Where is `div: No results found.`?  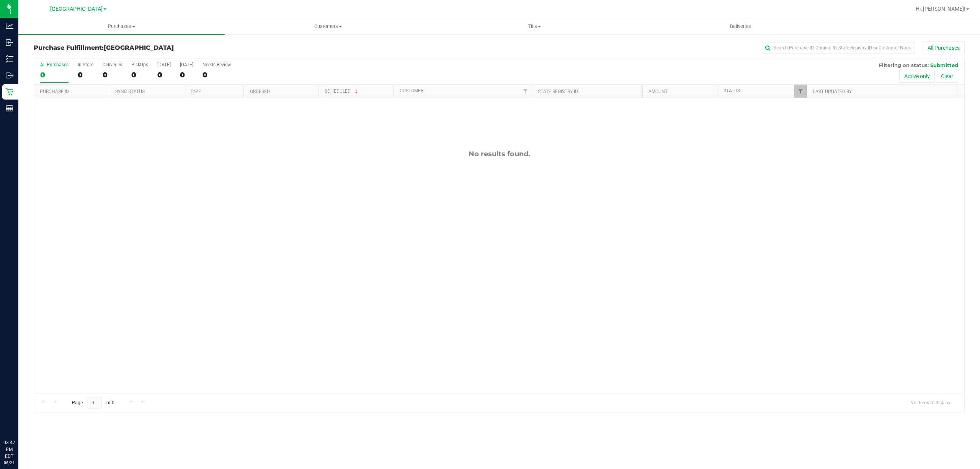
div: No results found. is located at coordinates (500, 154).